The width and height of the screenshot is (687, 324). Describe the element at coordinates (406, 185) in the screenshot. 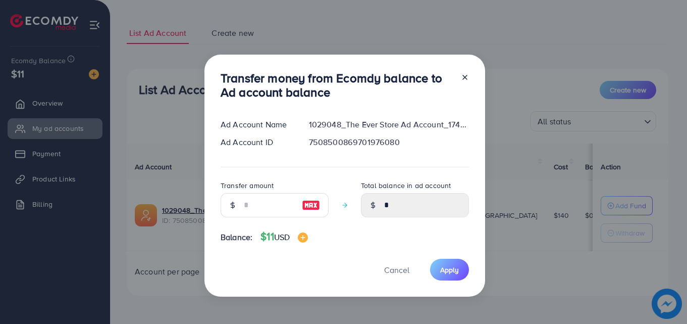

I see `label: Total balance in ad account` at that location.